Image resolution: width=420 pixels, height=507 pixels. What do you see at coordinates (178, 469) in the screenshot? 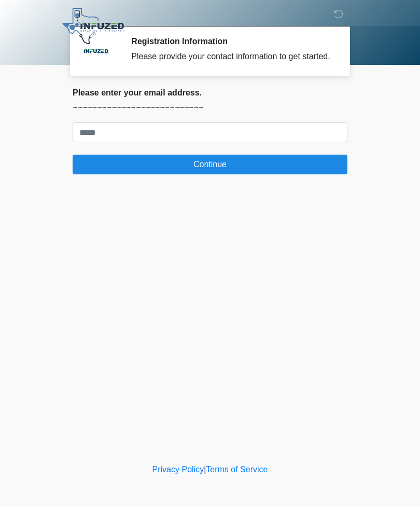
I see `a: Privacy Policy` at bounding box center [178, 469].